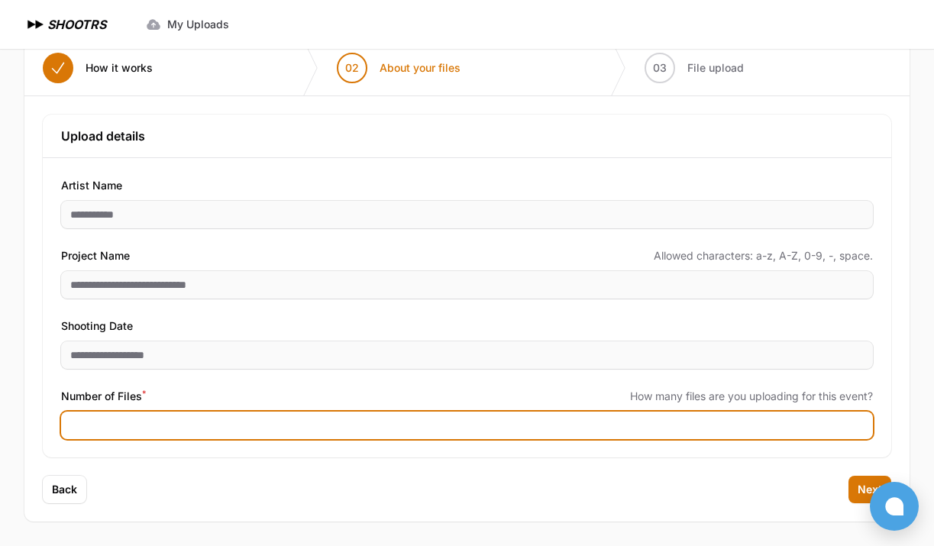  I want to click on span: 02, so click(352, 68).